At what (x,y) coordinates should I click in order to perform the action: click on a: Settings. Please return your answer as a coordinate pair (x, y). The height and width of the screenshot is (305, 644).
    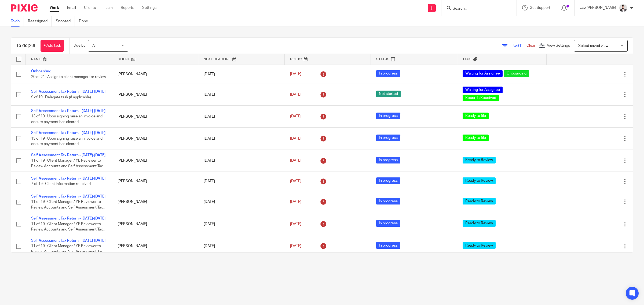
    Looking at the image, I should click on (149, 8).